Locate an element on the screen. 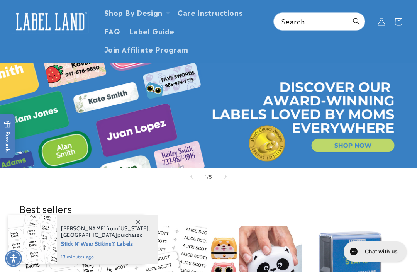 This screenshot has height=272, width=417. a: Shop By Design is located at coordinates (133, 12).